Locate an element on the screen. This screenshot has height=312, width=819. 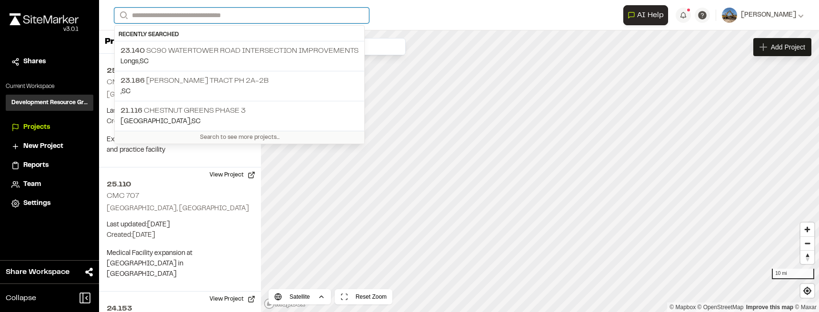
button: Open AI Assistant is located at coordinates (646, 15).